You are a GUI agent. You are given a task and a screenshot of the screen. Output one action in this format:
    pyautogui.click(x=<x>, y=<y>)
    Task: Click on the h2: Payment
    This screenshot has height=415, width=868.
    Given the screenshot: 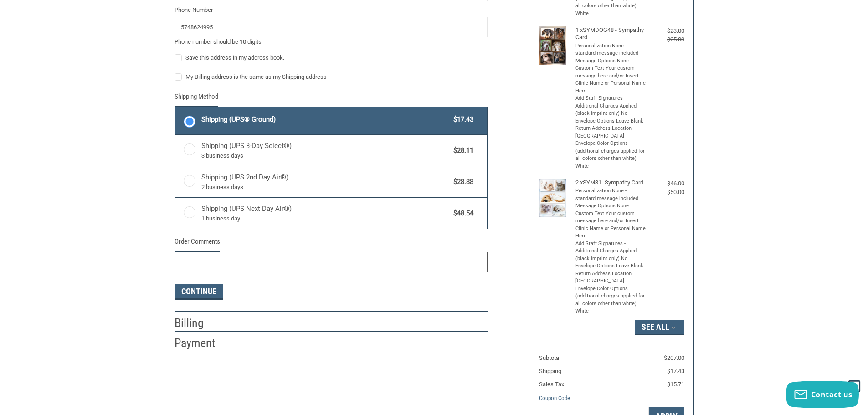 What is the action you would take?
    pyautogui.click(x=201, y=343)
    